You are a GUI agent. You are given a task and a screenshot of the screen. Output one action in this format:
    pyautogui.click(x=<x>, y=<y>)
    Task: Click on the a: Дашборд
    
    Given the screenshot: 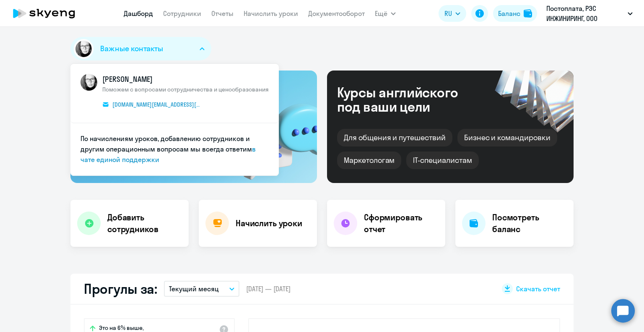 What is the action you would take?
    pyautogui.click(x=138, y=13)
    